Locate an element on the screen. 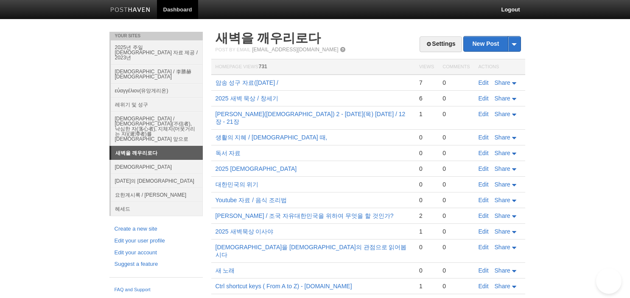 The image size is (630, 298). a: 새 노래 is located at coordinates (225, 271).